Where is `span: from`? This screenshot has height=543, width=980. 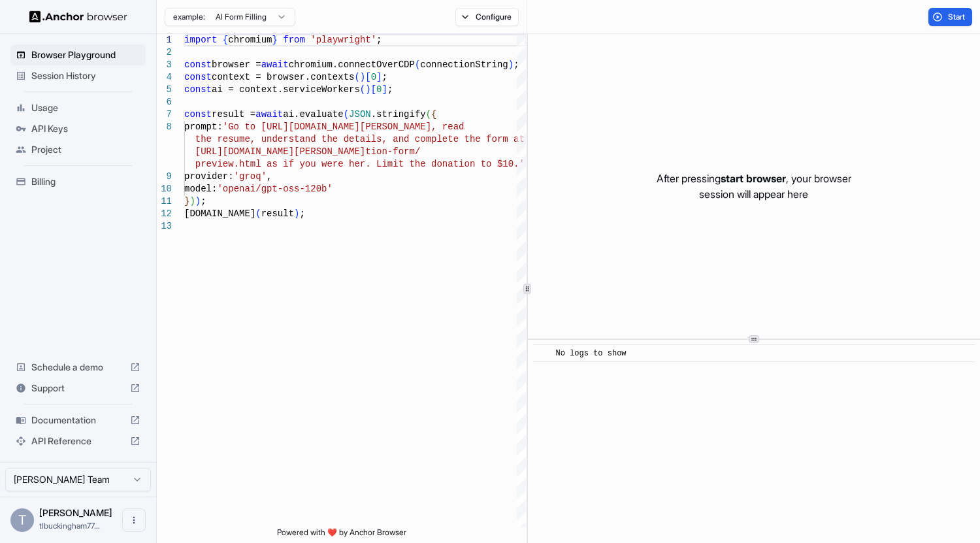 span: from is located at coordinates (294, 40).